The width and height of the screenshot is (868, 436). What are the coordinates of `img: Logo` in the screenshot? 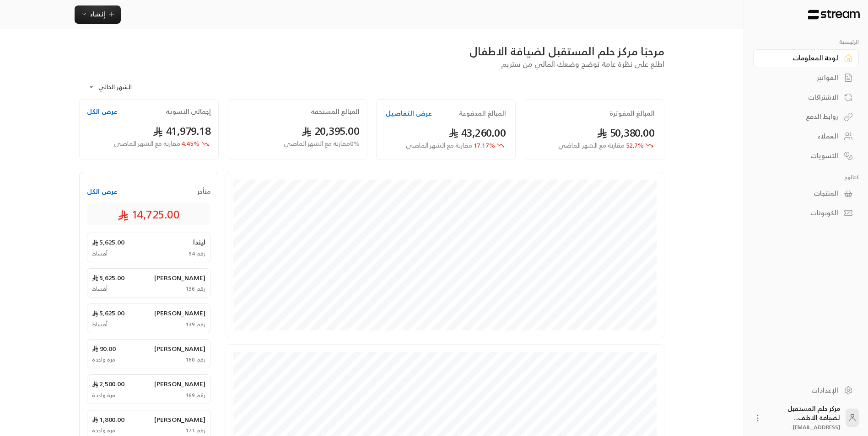 It's located at (834, 15).